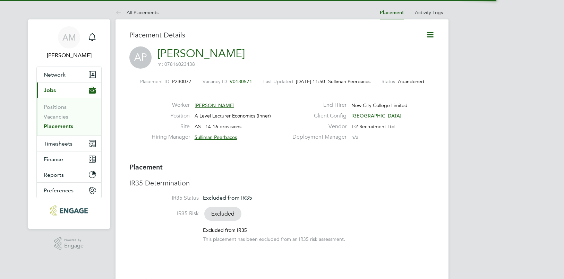 The image size is (564, 279). I want to click on label: Site, so click(171, 127).